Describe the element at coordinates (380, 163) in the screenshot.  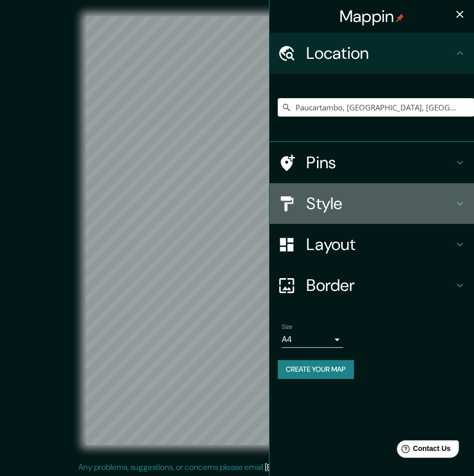
I see `h4: Pins` at that location.